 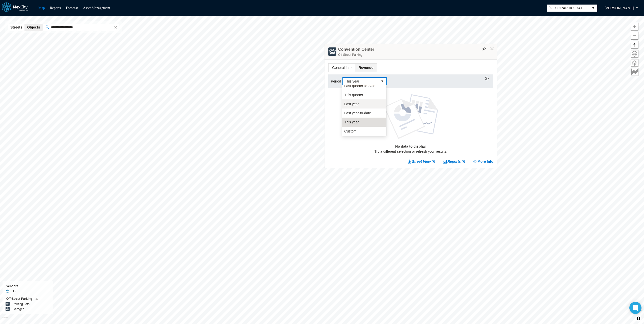 What do you see at coordinates (357, 113) in the screenshot?
I see `span: Last year-to-date` at bounding box center [357, 113].